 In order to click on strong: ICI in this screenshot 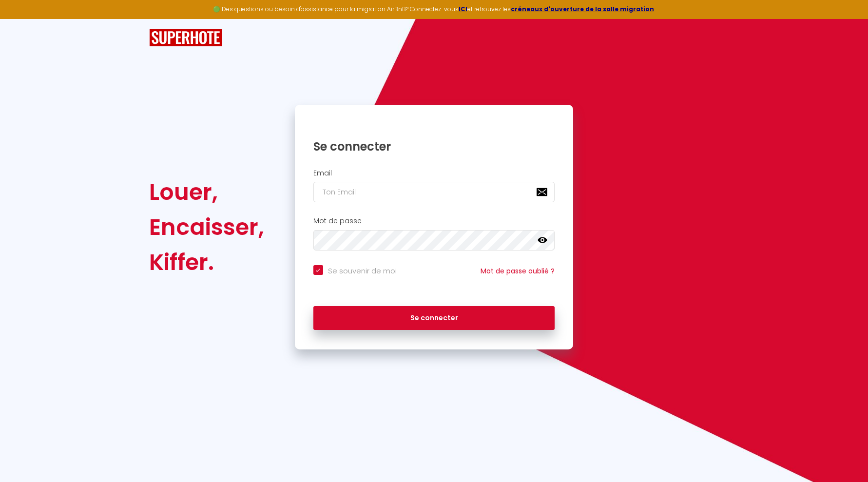, I will do `click(463, 9)`.